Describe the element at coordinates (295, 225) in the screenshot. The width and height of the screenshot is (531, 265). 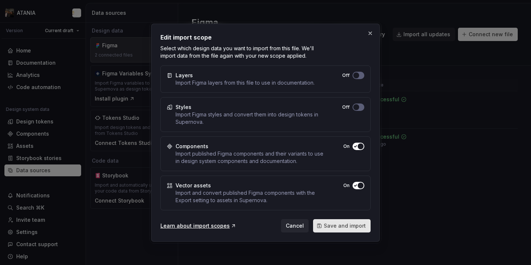
I see `span: Cancel` at that location.